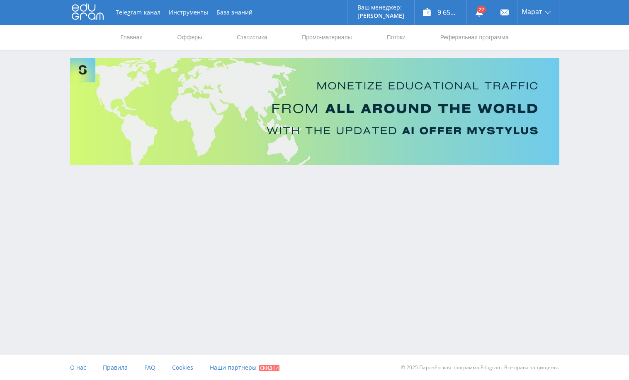 The image size is (629, 380). I want to click on span: Марат, so click(532, 12).